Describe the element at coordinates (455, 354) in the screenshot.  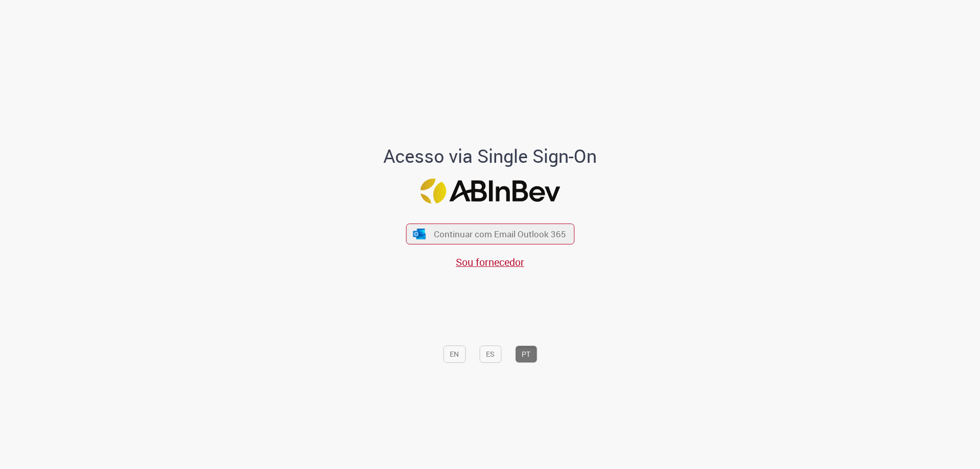
I see `button: EN` at that location.